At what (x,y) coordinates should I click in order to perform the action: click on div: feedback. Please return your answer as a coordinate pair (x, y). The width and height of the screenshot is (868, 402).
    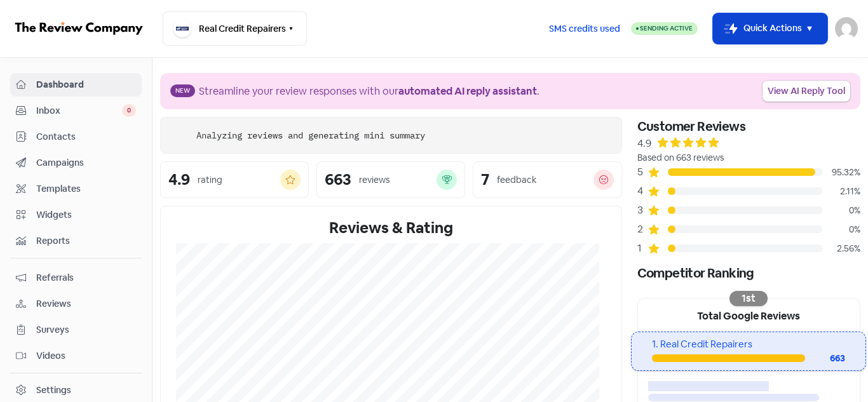
    Looking at the image, I should click on (517, 180).